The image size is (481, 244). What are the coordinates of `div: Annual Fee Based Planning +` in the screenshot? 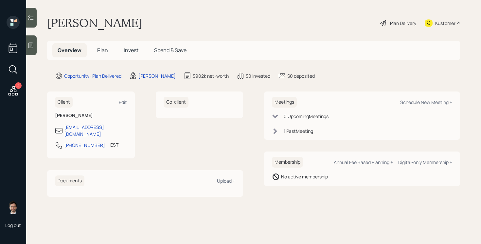 It's located at (363, 162).